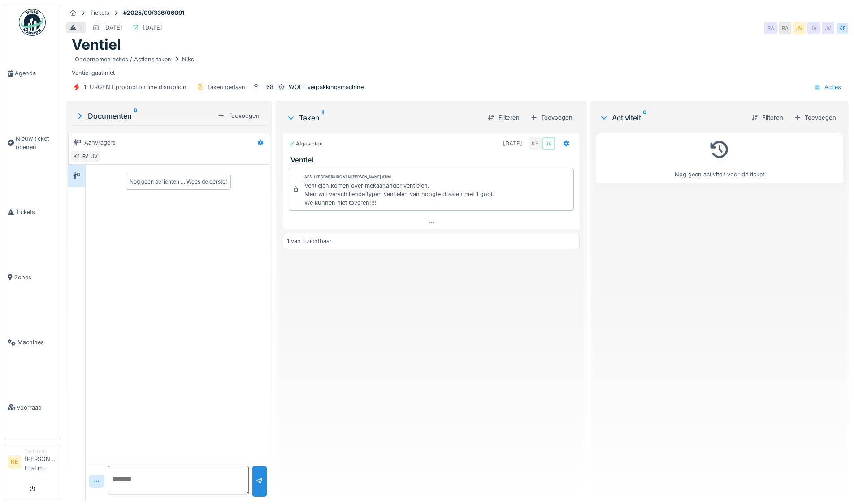 Image resolution: width=854 pixels, height=504 pixels. Describe the element at coordinates (433, 160) in the screenshot. I see `h3: Ventiel` at that location.